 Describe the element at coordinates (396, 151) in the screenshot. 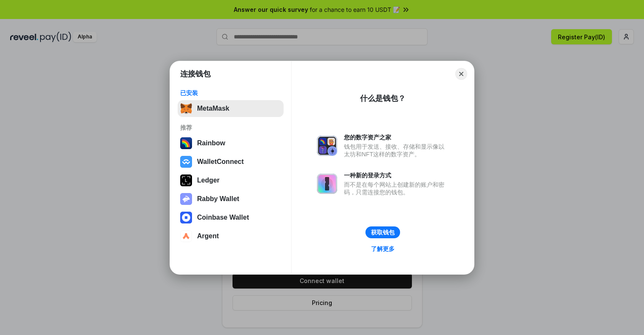

I see `div: 钱包用于发送、接收、存储和显示像以太坊和NFT这样的数字资产。` at that location.